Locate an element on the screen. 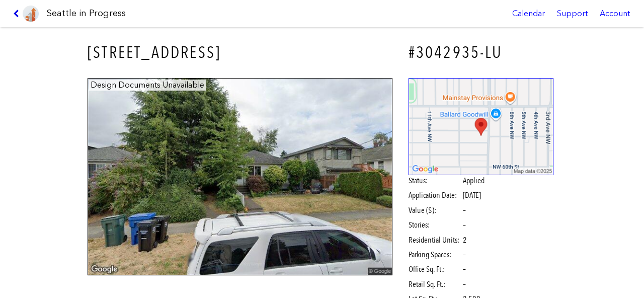 This screenshot has height=298, width=644. span: Application Date: is located at coordinates (435, 195).